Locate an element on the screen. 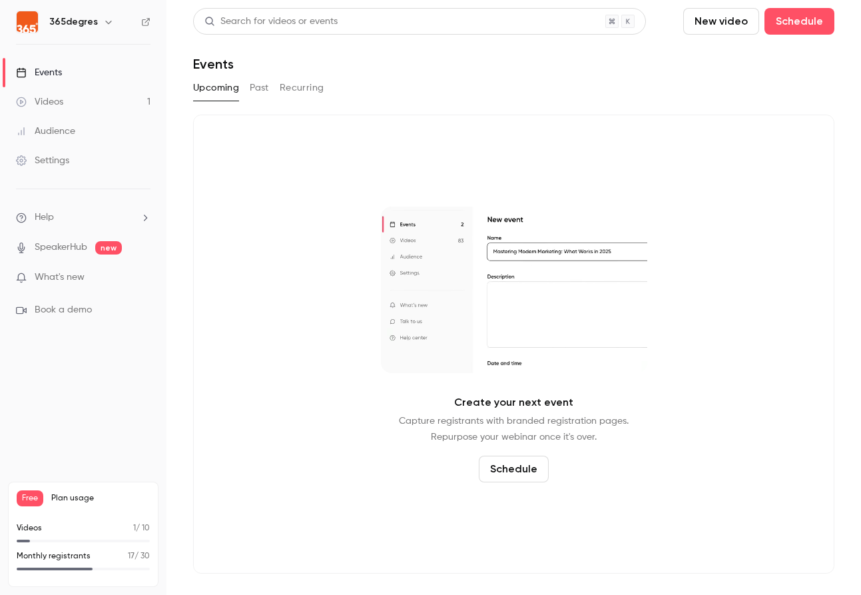 The image size is (861, 595). button: Recurring is located at coordinates (302, 88).